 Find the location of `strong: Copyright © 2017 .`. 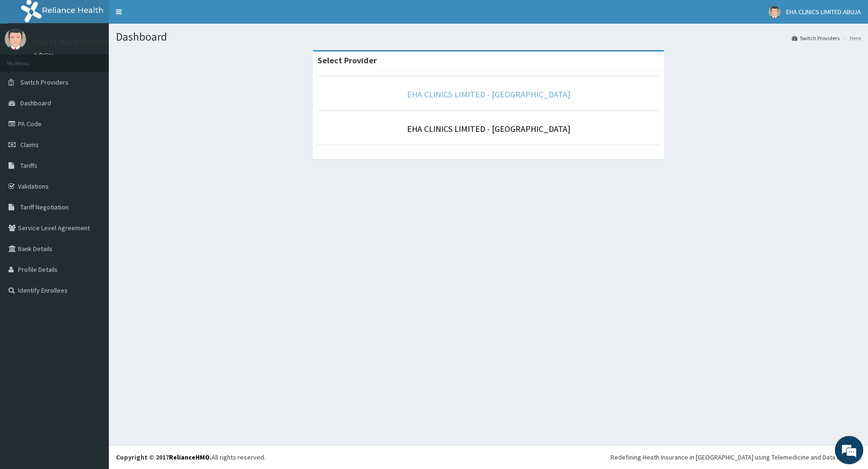

strong: Copyright © 2017 . is located at coordinates (164, 457).